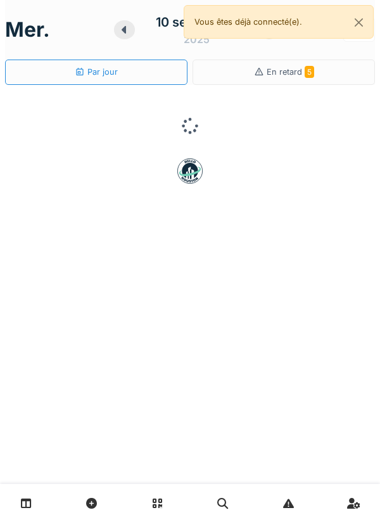 The image size is (380, 522). Describe the element at coordinates (196, 39) in the screenshot. I see `div: 2025` at that location.